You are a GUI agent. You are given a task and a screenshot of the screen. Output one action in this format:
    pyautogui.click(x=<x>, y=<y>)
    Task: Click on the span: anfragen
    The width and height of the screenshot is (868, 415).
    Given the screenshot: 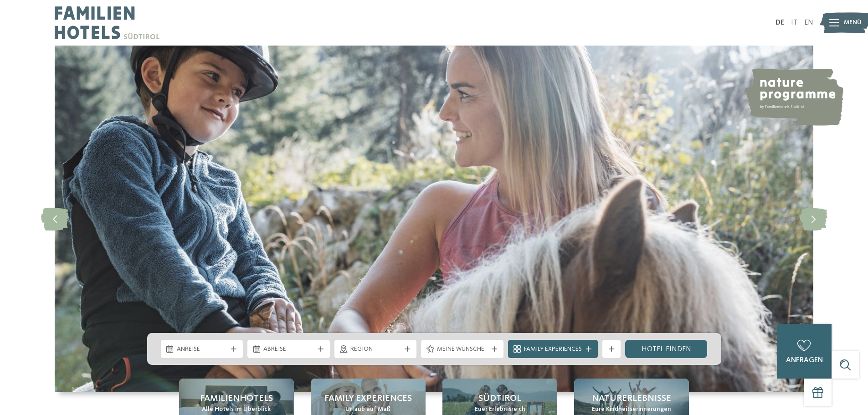 What is the action you would take?
    pyautogui.click(x=804, y=360)
    